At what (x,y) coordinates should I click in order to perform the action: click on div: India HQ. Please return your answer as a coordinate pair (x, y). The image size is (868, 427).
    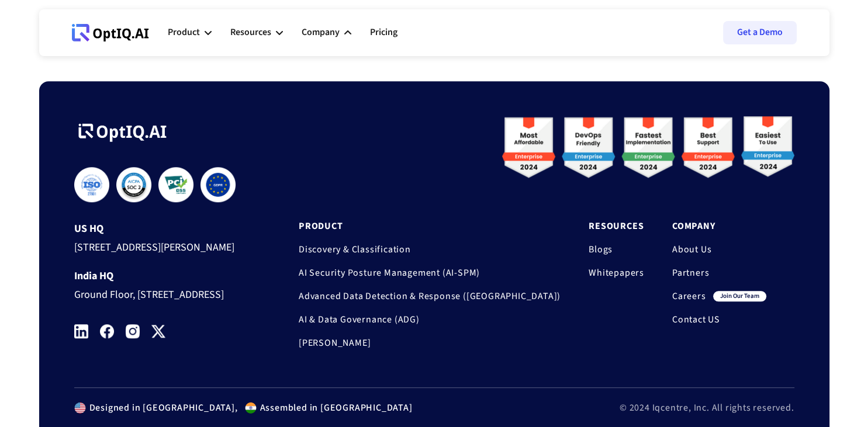
    Looking at the image, I should click on (164, 276).